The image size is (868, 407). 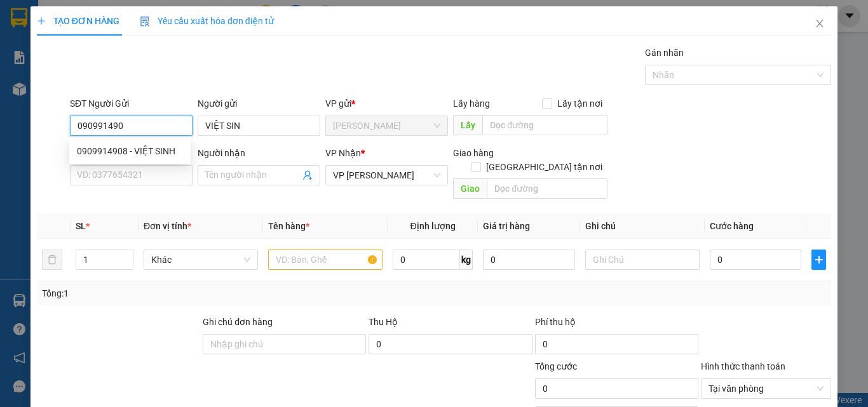 What do you see at coordinates (62, 47) in the screenshot?
I see `div: CÔ MÙI` at bounding box center [62, 47].